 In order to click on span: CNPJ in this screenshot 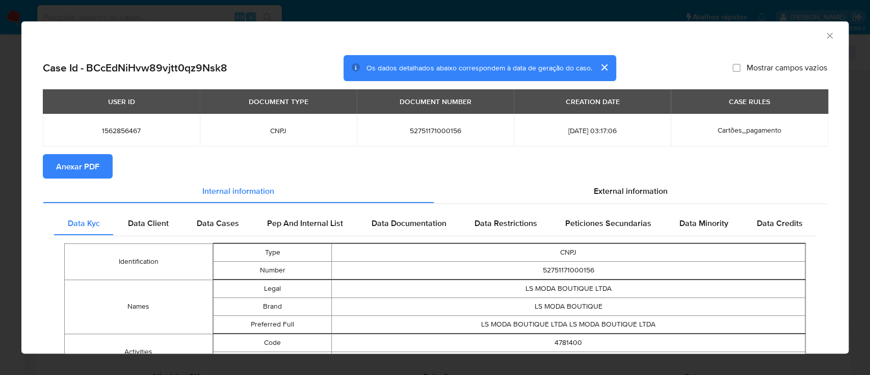, I will do `click(278, 130)`.